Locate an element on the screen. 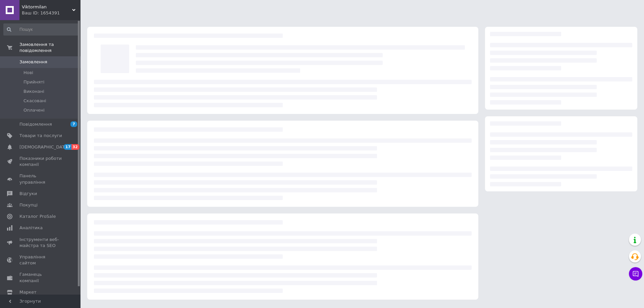 This screenshot has width=644, height=308. span: Маркет is located at coordinates (28, 292).